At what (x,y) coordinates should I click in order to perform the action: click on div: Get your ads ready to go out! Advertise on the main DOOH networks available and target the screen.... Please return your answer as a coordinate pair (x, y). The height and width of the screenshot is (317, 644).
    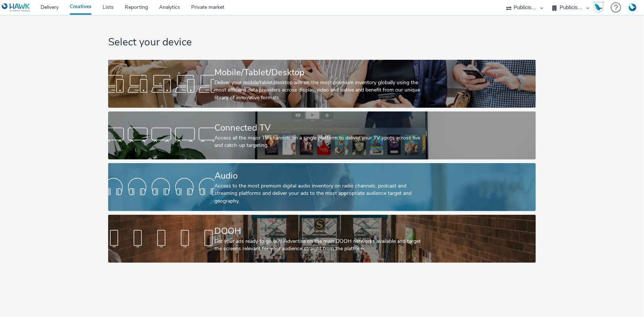
    Looking at the image, I should click on (320, 245).